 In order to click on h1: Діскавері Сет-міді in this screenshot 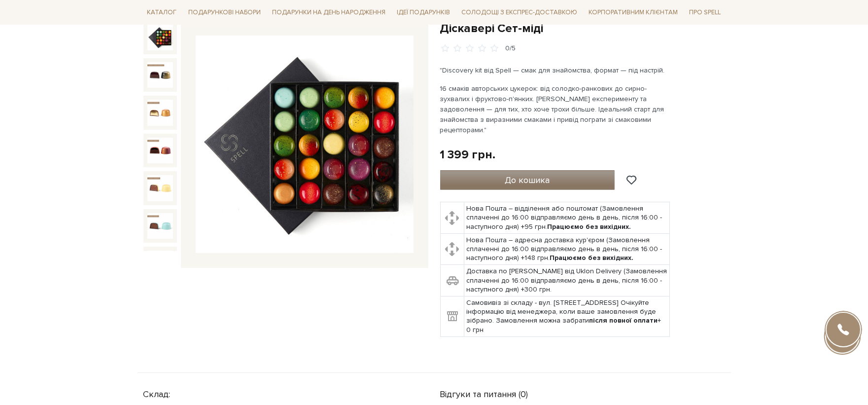, I will do `click(583, 28)`.